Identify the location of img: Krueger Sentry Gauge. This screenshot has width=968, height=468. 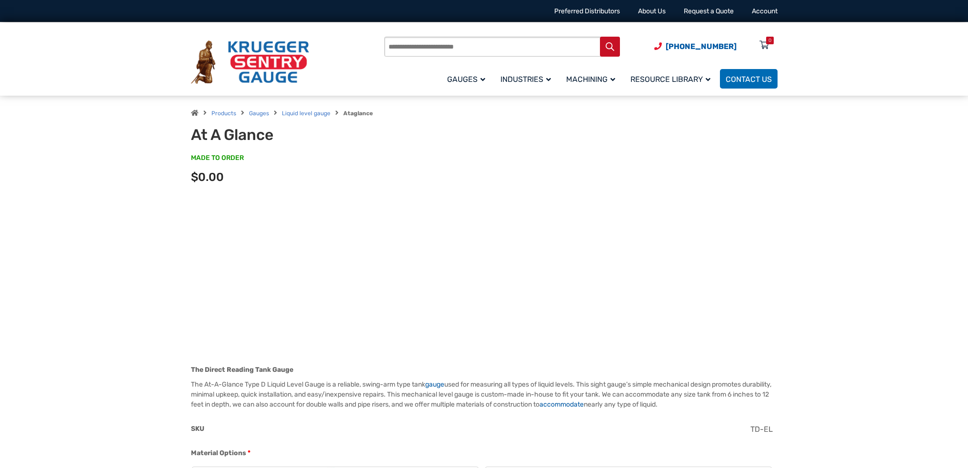
(250, 62).